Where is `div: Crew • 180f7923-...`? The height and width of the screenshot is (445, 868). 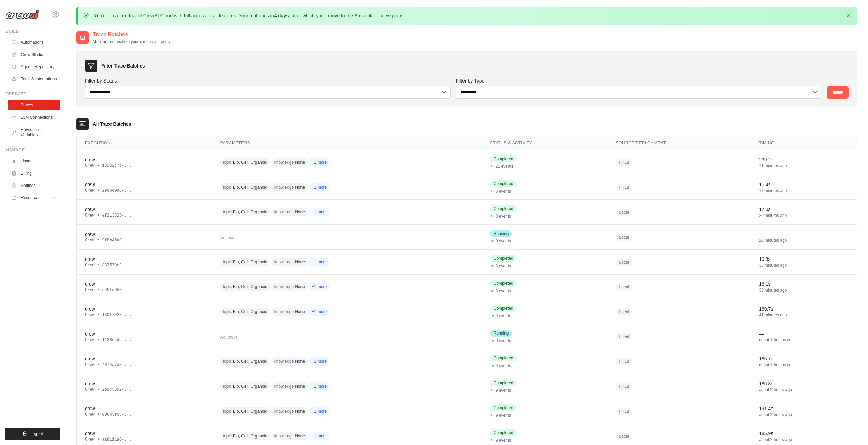 div: Crew • 180f7923-... is located at coordinates (144, 316).